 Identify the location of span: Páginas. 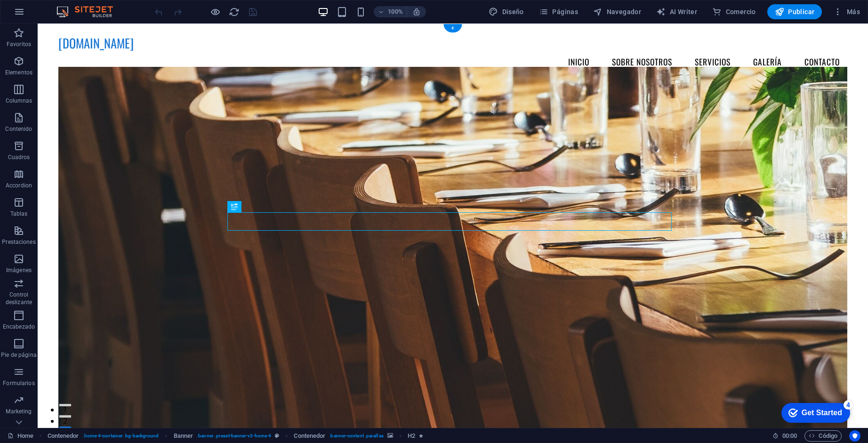
(558, 12).